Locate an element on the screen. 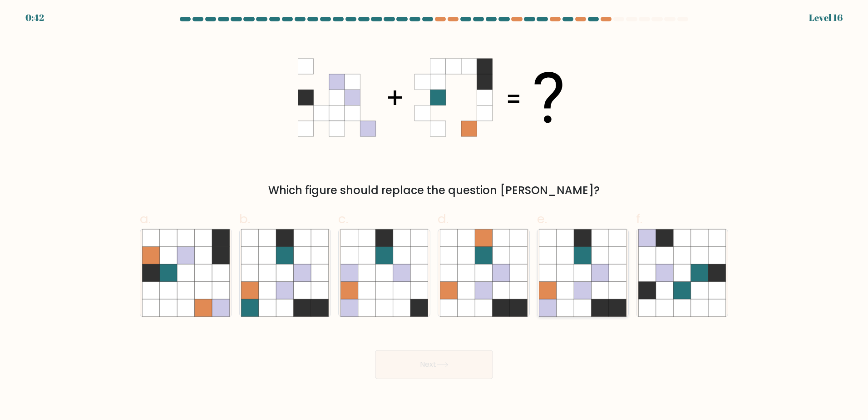 Image resolution: width=868 pixels, height=420 pixels. span: a. is located at coordinates (145, 219).